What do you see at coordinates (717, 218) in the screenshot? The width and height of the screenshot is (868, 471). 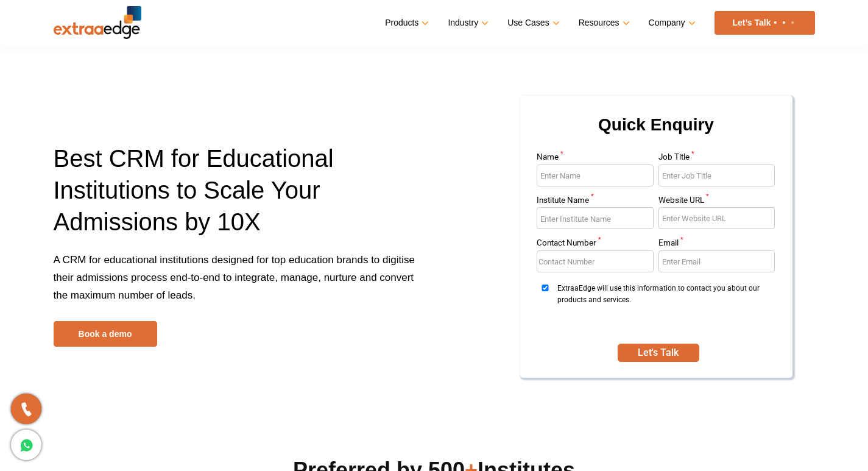 I see `input: Enter Website URL` at bounding box center [717, 218].